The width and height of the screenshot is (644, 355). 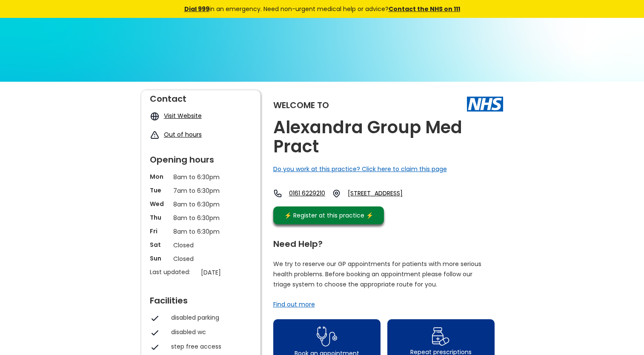 I want to click on div: Opening hours, so click(x=201, y=157).